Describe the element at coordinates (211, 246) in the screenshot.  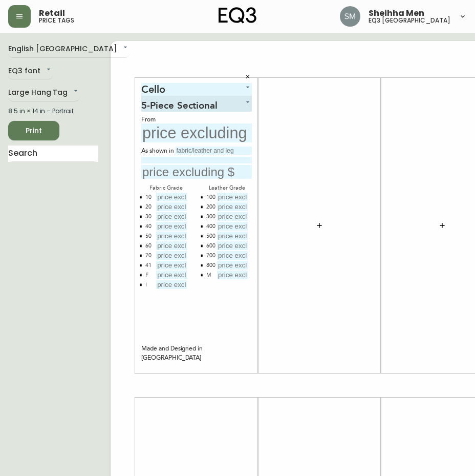
I see `div: 600` at that location.